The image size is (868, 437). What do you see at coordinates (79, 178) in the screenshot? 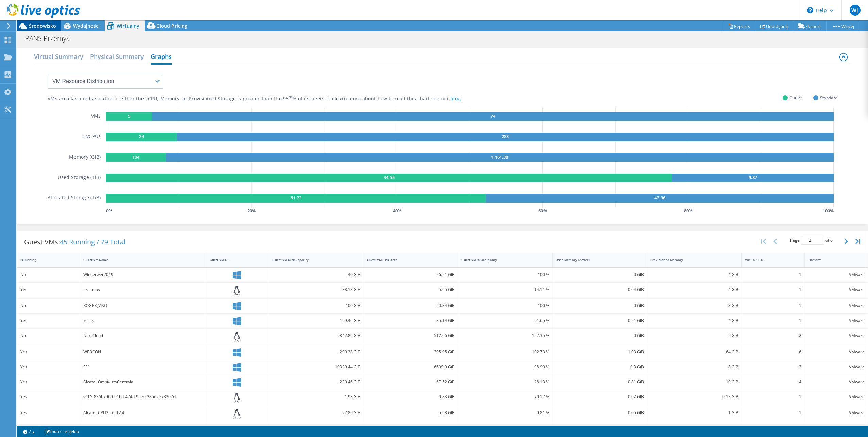
I see `h5: Used Storage (TiB)` at bounding box center [79, 178].